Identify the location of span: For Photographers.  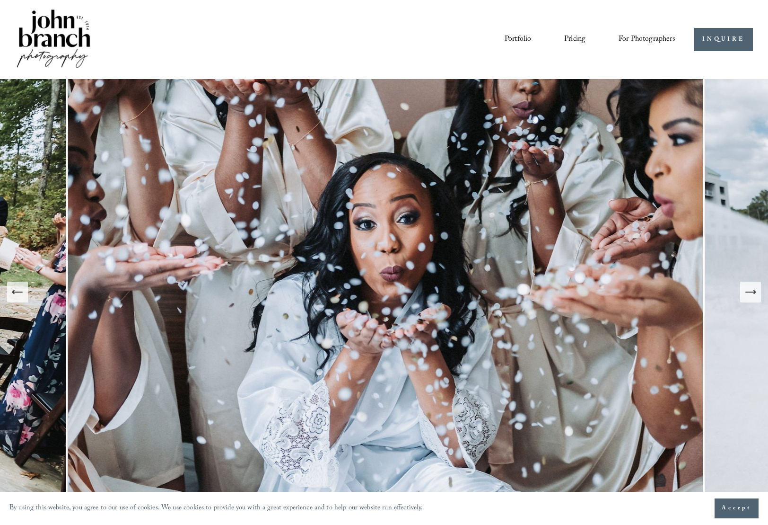
(647, 39).